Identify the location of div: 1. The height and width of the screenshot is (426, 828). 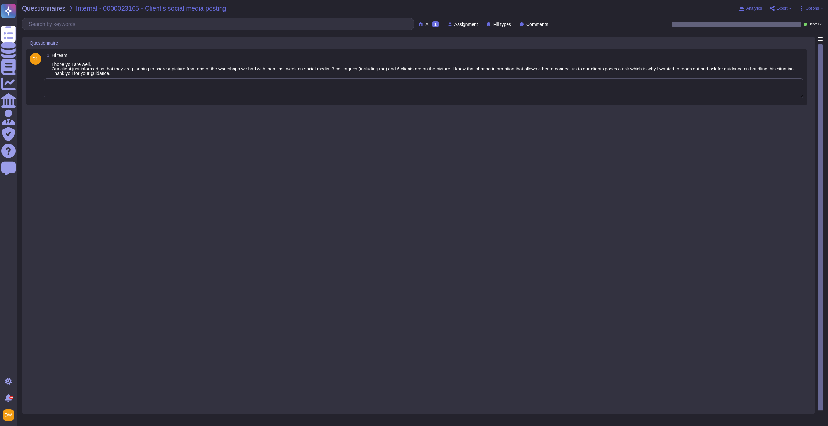
(435, 24).